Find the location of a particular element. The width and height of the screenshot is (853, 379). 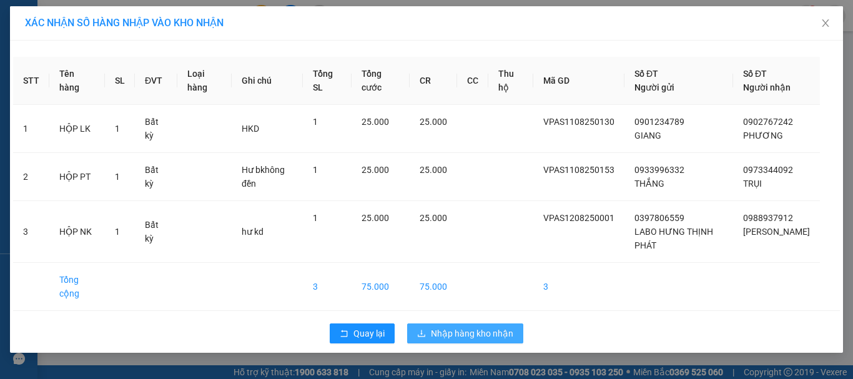

span: rollback is located at coordinates (344, 334).